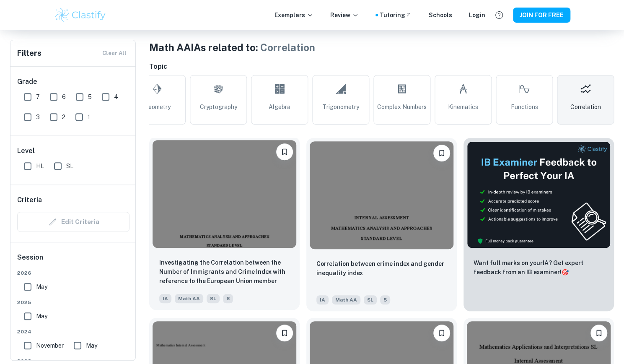  What do you see at coordinates (73, 261) in the screenshot?
I see `h6: Session` at bounding box center [73, 261].